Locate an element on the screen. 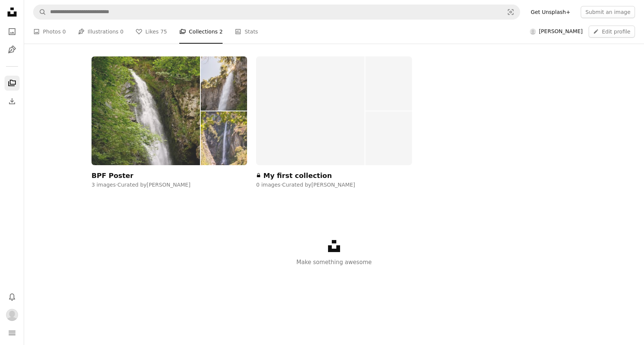 This screenshot has height=345, width=644. button: Submit an image is located at coordinates (608, 12).